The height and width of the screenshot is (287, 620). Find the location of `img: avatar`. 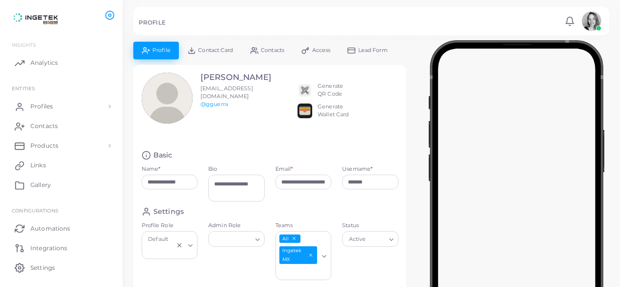

img: avatar is located at coordinates (592, 21).